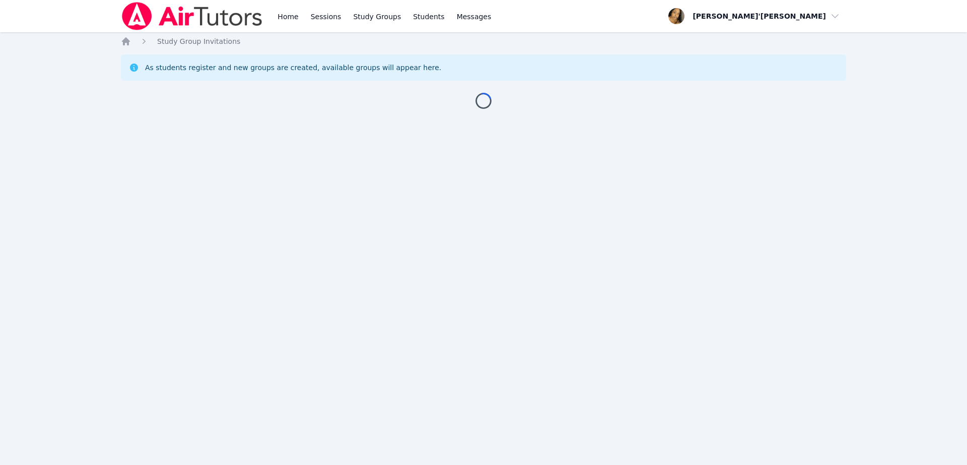 The height and width of the screenshot is (465, 967). Describe the element at coordinates (199, 41) in the screenshot. I see `a: Study Group Invitations` at that location.